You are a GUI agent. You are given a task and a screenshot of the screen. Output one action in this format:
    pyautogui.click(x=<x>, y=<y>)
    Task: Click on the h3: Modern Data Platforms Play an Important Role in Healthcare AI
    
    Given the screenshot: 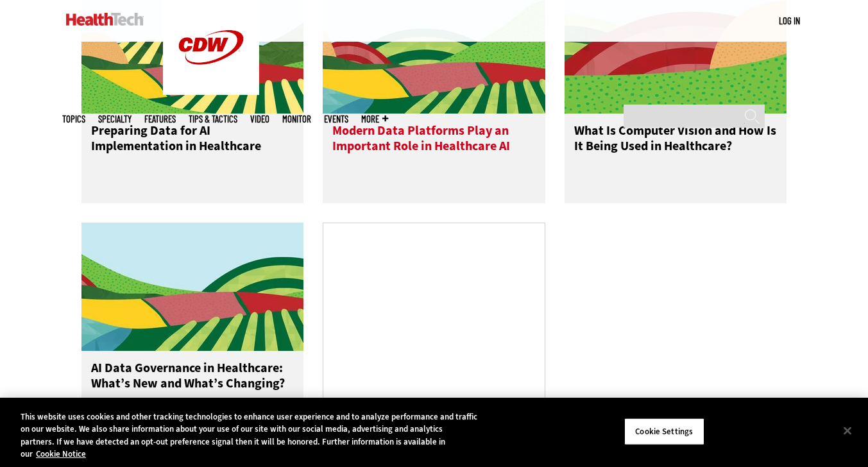 What is the action you would take?
    pyautogui.click(x=434, y=149)
    